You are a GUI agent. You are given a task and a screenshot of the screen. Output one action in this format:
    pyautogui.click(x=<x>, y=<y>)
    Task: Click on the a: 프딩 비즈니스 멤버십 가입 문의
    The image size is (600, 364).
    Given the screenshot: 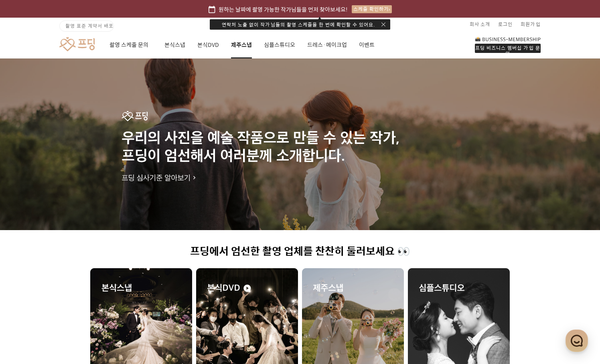 What is the action you would take?
    pyautogui.click(x=508, y=44)
    